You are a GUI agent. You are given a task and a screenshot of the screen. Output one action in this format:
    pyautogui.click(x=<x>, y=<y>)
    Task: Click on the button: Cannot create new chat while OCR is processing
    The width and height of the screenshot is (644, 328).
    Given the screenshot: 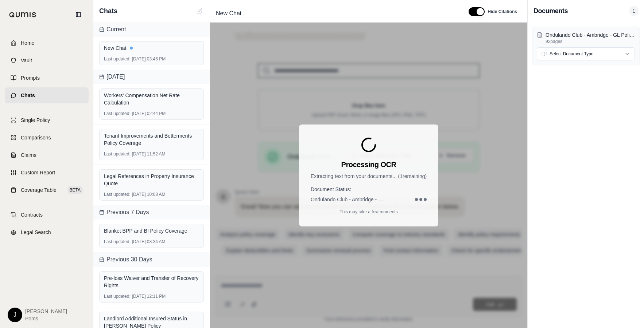 What is the action you would take?
    pyautogui.click(x=199, y=11)
    